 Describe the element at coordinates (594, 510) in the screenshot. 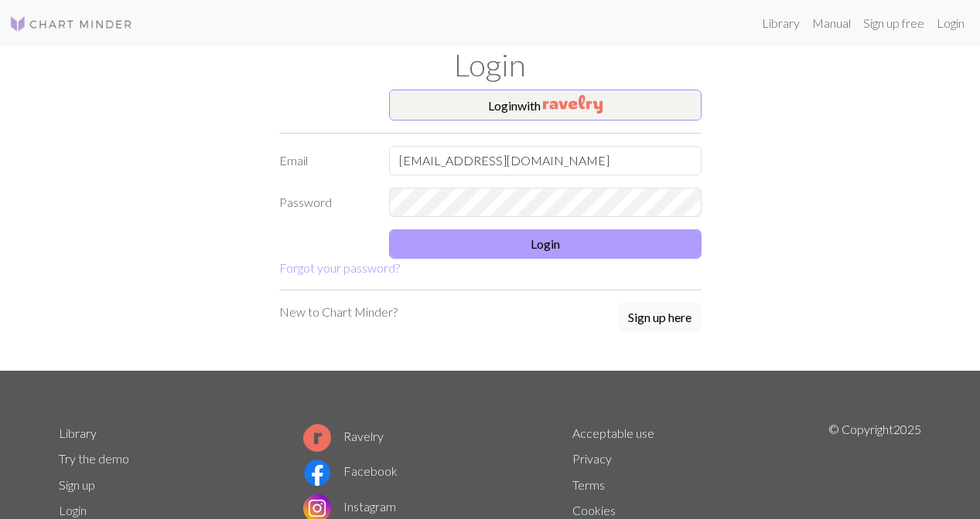

I see `a: Cookies` at that location.